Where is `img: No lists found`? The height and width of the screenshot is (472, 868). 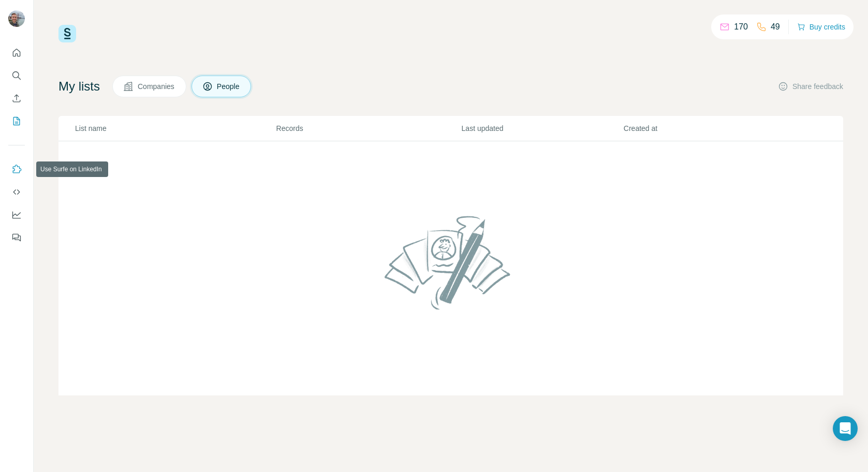
img: No lists found is located at coordinates (451, 262).